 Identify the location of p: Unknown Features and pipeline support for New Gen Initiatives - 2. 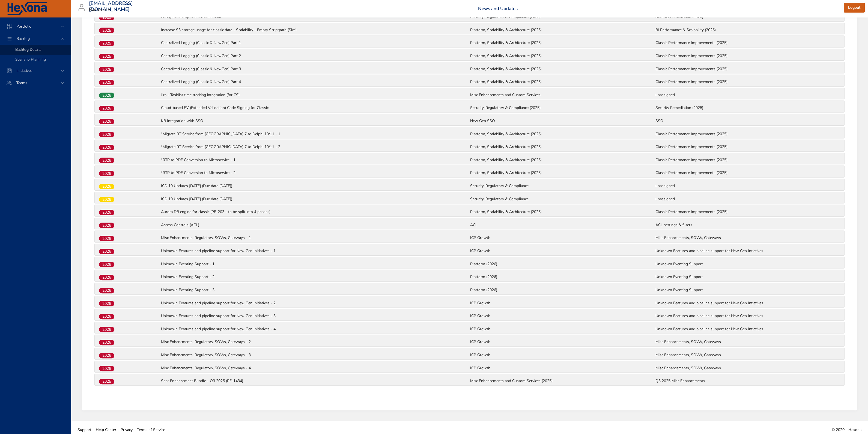
(315, 303).